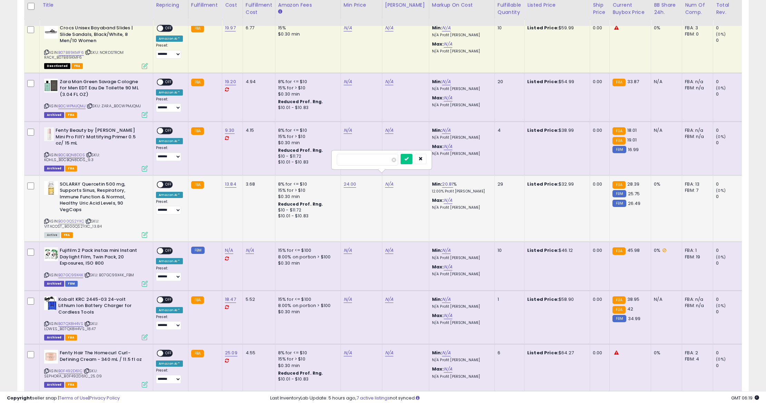  What do you see at coordinates (171, 5) in the screenshot?
I see `div: Repricing` at bounding box center [171, 5].